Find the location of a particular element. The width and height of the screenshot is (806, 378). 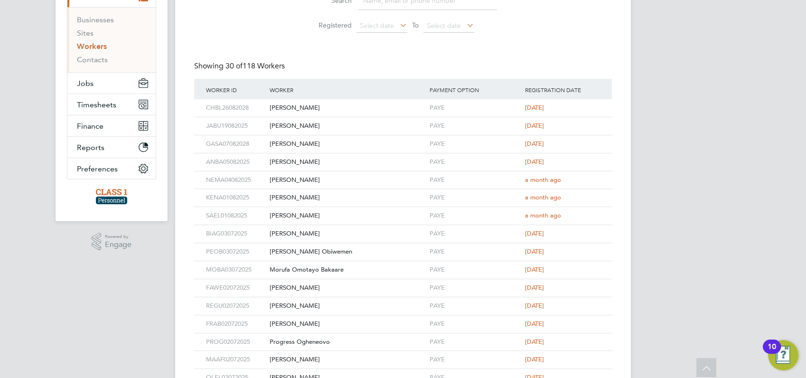

span: 30 of is located at coordinates (234, 66).